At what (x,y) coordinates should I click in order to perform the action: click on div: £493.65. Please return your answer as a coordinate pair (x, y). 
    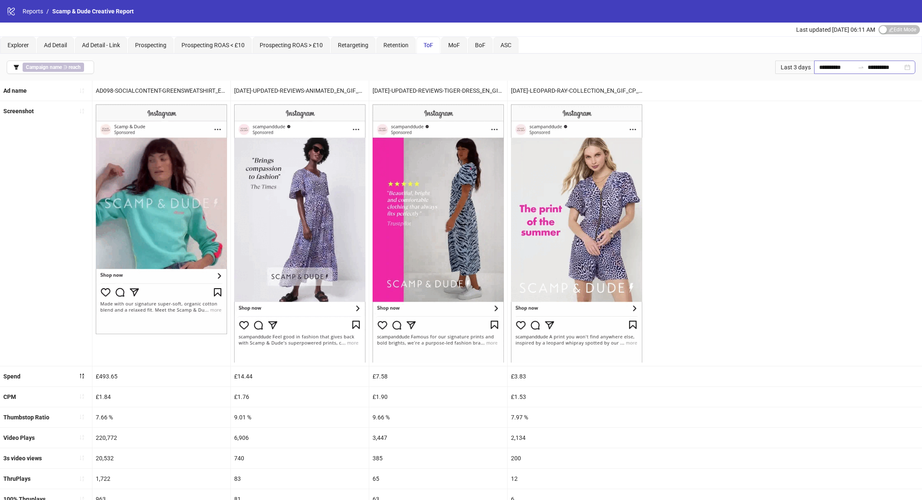
    Looking at the image, I should click on (161, 377).